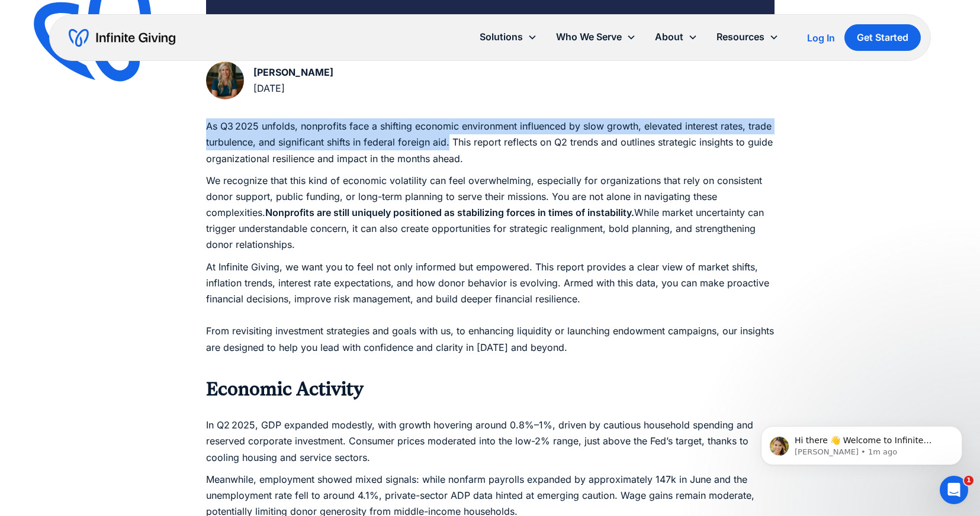 Image resolution: width=980 pixels, height=516 pixels. What do you see at coordinates (119, 45) in the screenshot?
I see `div: message notification from Kasey, 1m ago. Hi there 👋 Welcome to Infinite Giving. If you have any q...` at bounding box center [119, 45].